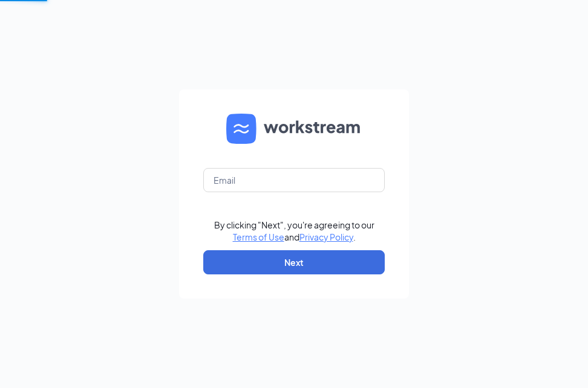 The image size is (588, 388). What do you see at coordinates (294, 180) in the screenshot?
I see `input: Email` at bounding box center [294, 180].